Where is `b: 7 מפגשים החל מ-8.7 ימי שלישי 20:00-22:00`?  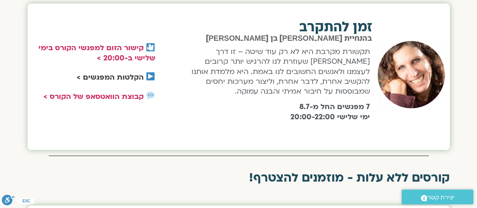
b: 7 מפגשים החל מ-8.7 ימי שלישי 20:00-22:00 is located at coordinates (330, 112).